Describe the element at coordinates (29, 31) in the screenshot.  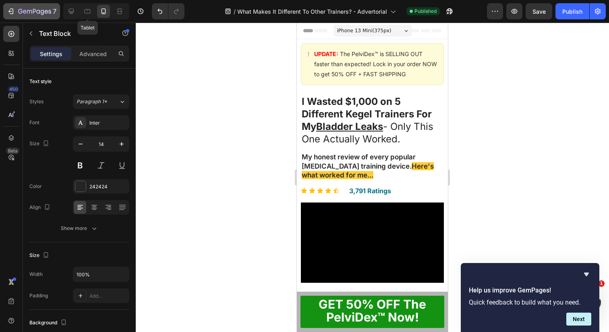
I see `strong: UPDATE:` at that location.